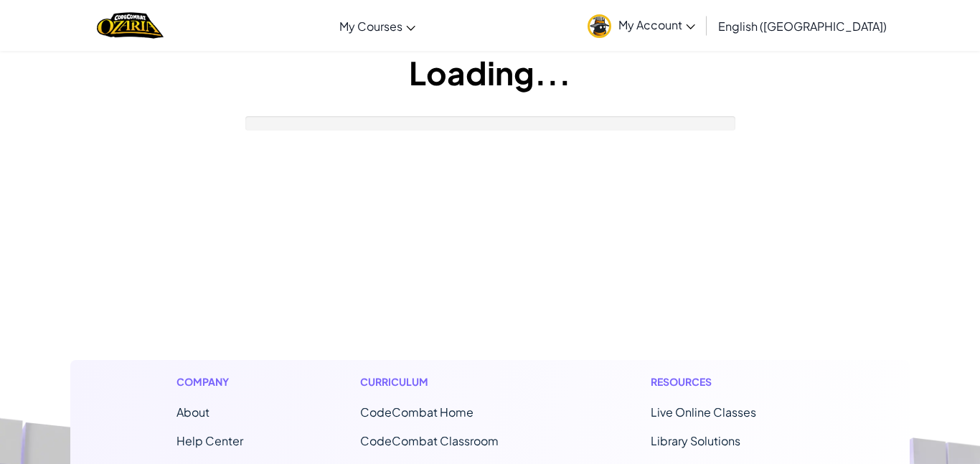  I want to click on a: Live Online Classes, so click(703, 412).